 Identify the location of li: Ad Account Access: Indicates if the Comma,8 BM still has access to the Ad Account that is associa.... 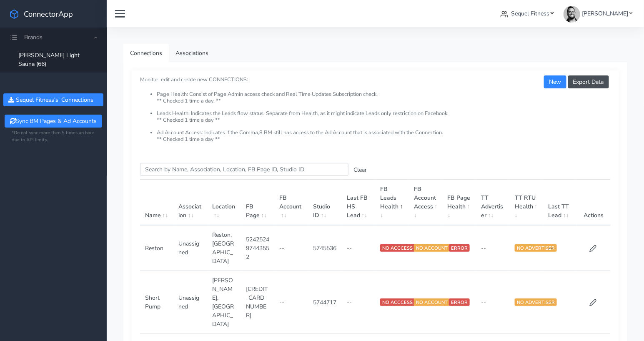
(383, 136).